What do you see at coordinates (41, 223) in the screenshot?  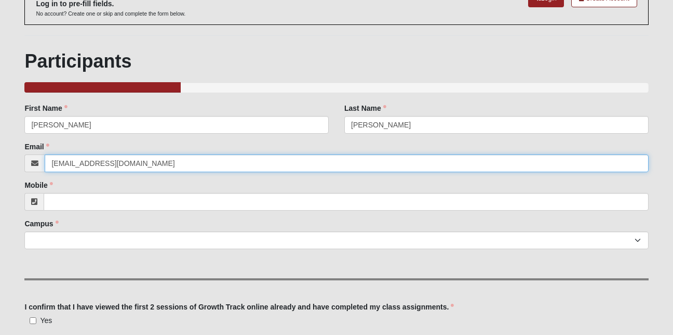 I see `label: Campus` at bounding box center [41, 223].